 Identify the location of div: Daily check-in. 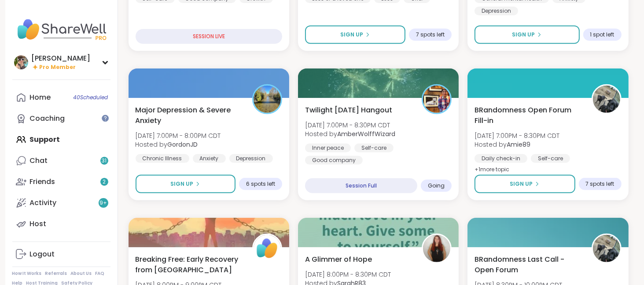
(501, 159).